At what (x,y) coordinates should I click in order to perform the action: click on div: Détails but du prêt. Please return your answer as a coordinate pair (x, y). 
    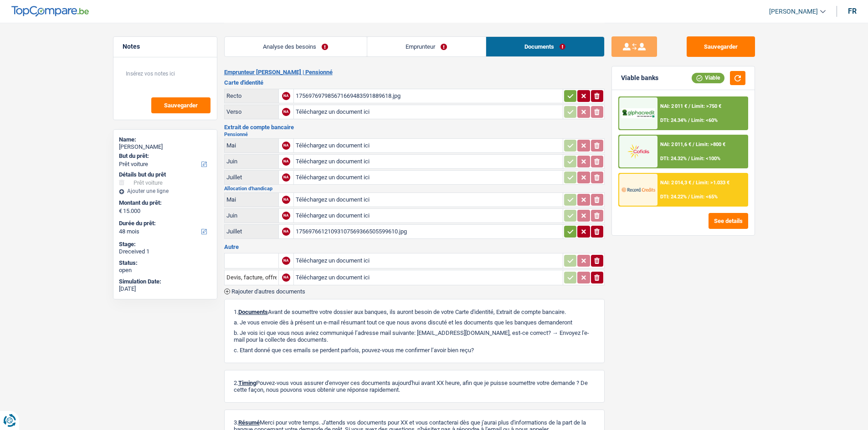
    Looking at the image, I should click on (165, 174).